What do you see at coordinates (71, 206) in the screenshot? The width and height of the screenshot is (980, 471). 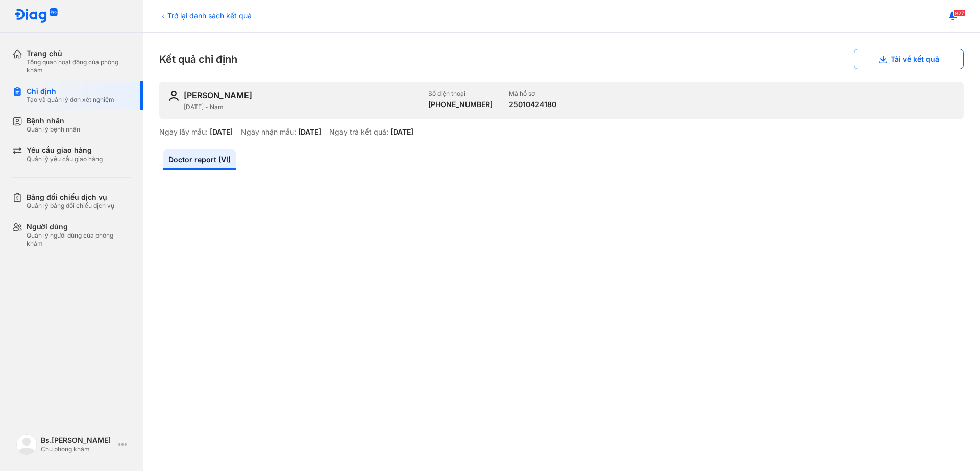 I see `div: Quản lý bảng đối chiếu dịch vụ` at bounding box center [71, 206].